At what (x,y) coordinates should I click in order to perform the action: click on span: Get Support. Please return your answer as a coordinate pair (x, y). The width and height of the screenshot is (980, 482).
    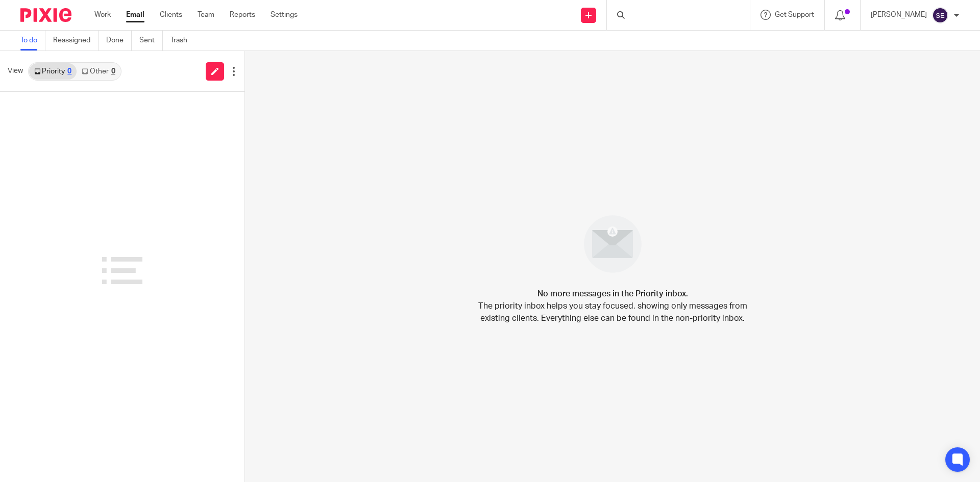
    Looking at the image, I should click on (794, 15).